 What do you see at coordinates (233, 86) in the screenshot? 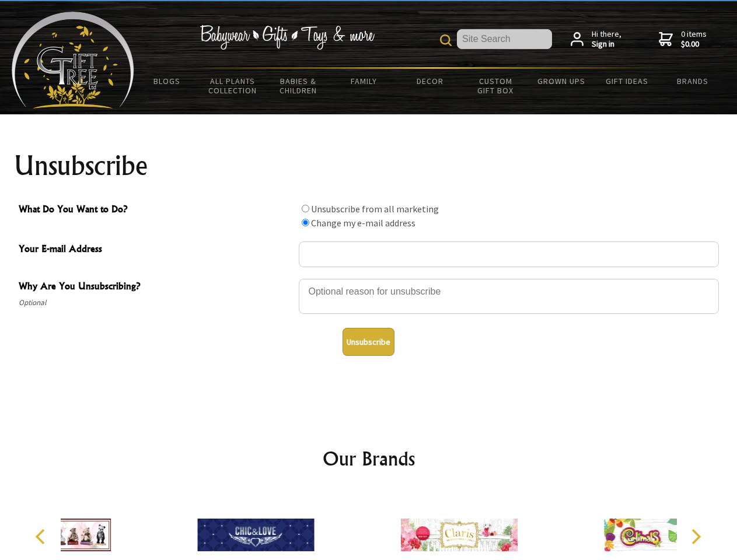
I see `a: All Plants Collection` at bounding box center [233, 86].